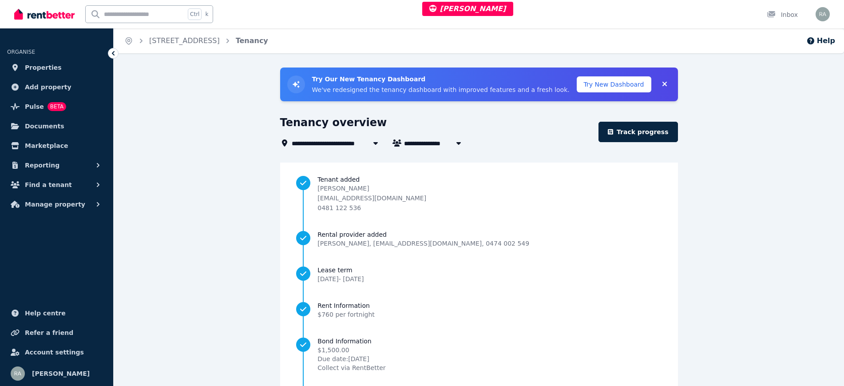 The image size is (844, 386). Describe the element at coordinates (56, 107) in the screenshot. I see `a: PulseBETA` at that location.